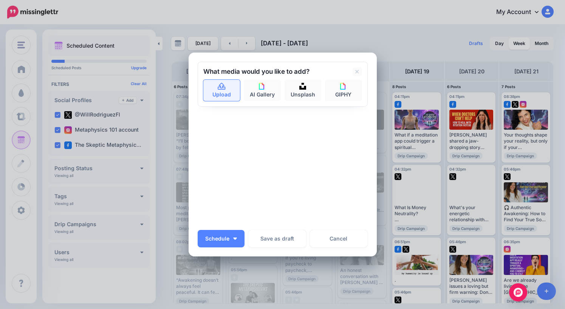  What do you see at coordinates (262, 90) in the screenshot?
I see `a: AI Gallery` at bounding box center [262, 90].